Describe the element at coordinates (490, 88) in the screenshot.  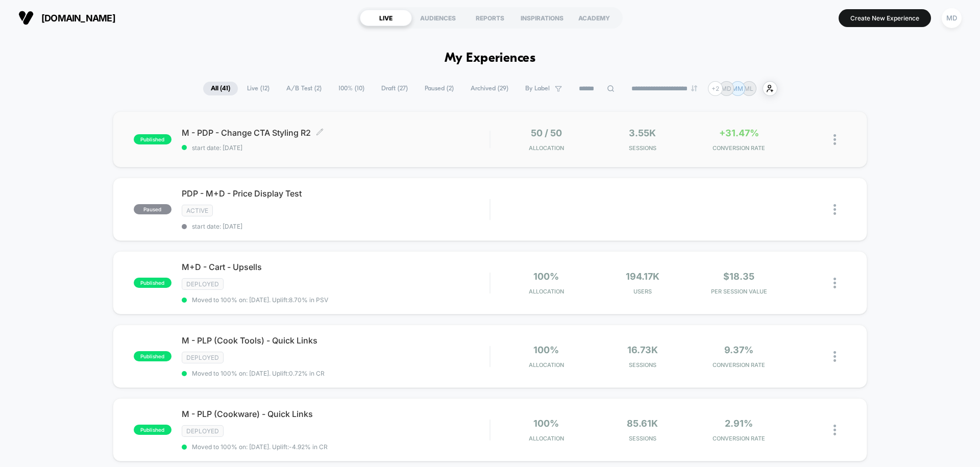
I see `span: Archived ( 29 )` at that location.